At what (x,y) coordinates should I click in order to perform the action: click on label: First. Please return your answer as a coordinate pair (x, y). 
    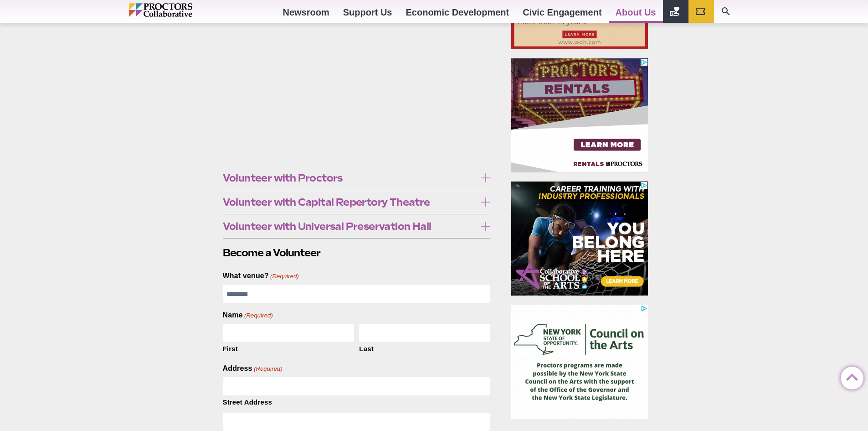
    Looking at the image, I should click on (288, 348).